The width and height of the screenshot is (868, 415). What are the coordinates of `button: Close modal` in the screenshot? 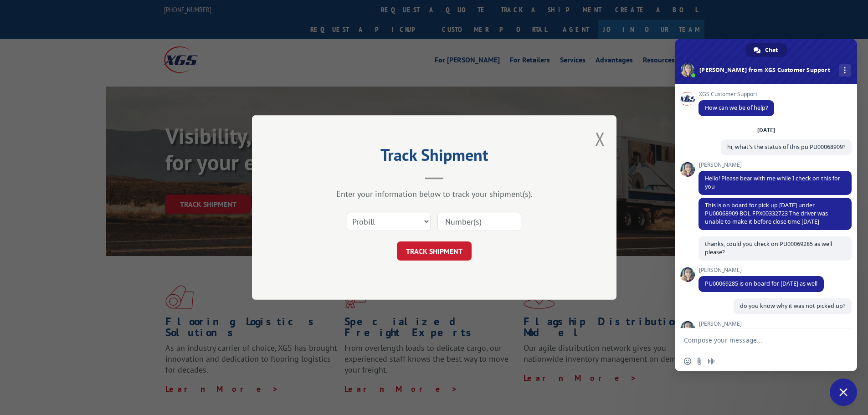 It's located at (600, 138).